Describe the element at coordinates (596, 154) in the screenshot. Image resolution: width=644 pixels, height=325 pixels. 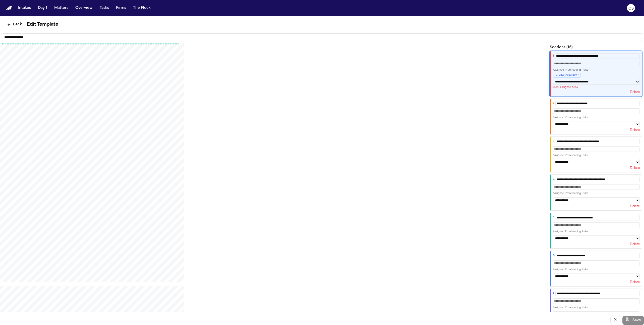
I see `div: 3Assigned Proofreading RulesDelete` at that location.